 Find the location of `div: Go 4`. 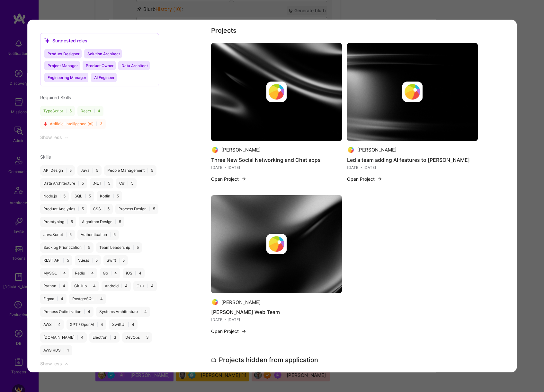

div: Go 4 is located at coordinates (110, 273).